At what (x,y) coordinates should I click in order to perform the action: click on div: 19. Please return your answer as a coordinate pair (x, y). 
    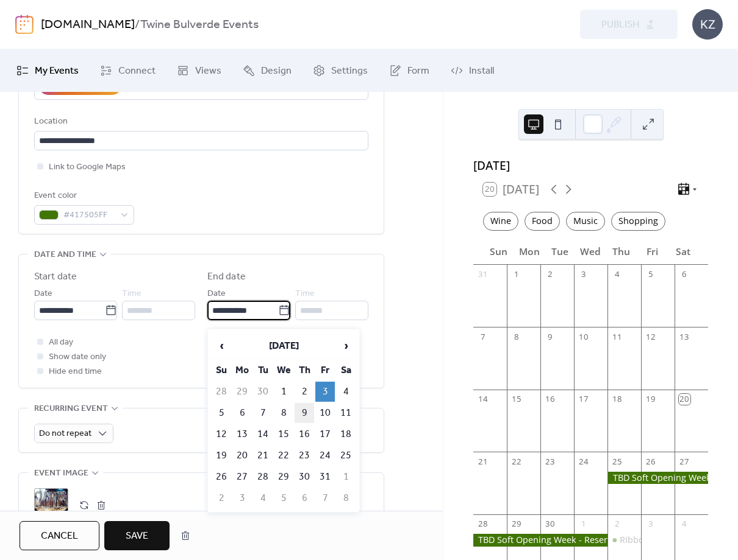
    Looking at the image, I should click on (651, 400).